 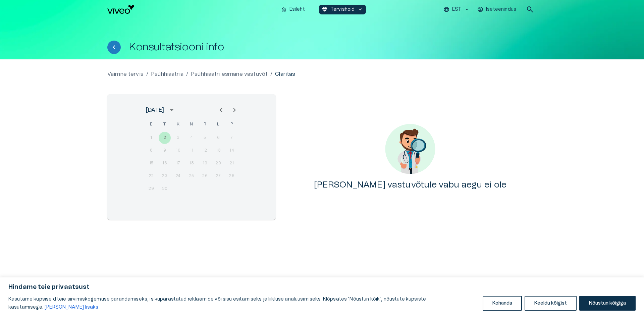 I want to click on span: pühapäev, so click(x=232, y=125).